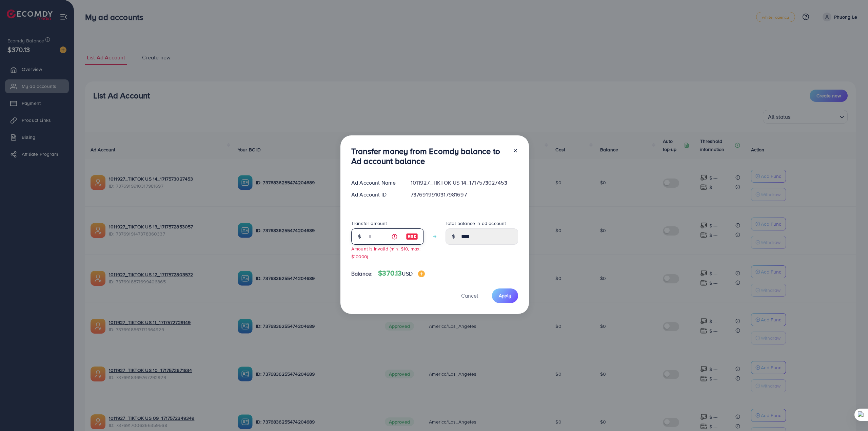 This screenshot has height=431, width=868. I want to click on label: Total balance in ad account, so click(476, 224).